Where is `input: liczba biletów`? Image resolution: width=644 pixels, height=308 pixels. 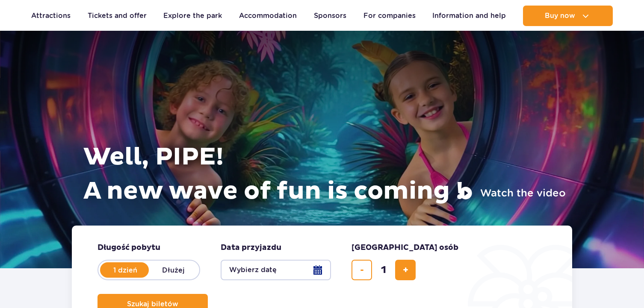 input: liczba biletów is located at coordinates (383, 270).